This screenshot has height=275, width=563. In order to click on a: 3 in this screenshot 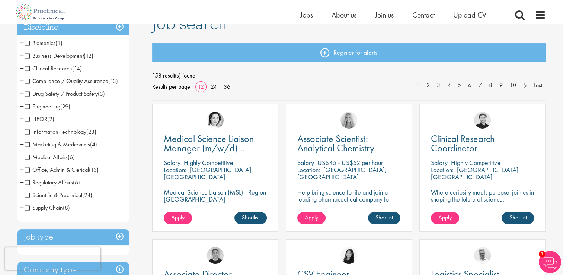, I will do `click(438, 85)`.